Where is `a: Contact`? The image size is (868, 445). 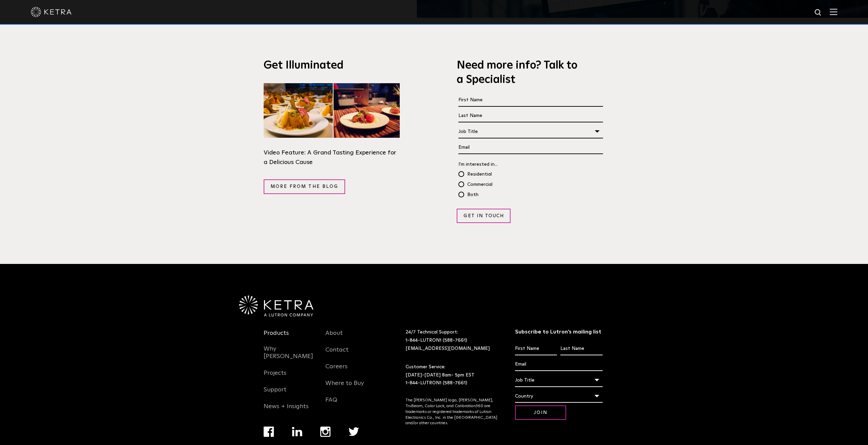 a: Contact is located at coordinates (337, 354).